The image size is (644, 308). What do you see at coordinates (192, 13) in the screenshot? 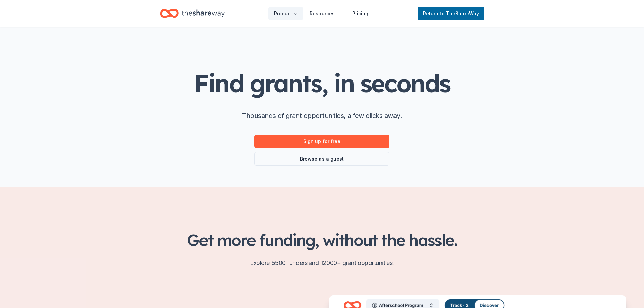
I see `a: Home` at bounding box center [192, 13].